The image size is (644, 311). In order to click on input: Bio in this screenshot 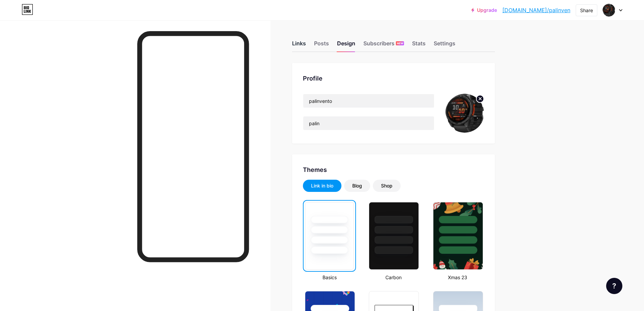, I will do `click(369, 123)`.